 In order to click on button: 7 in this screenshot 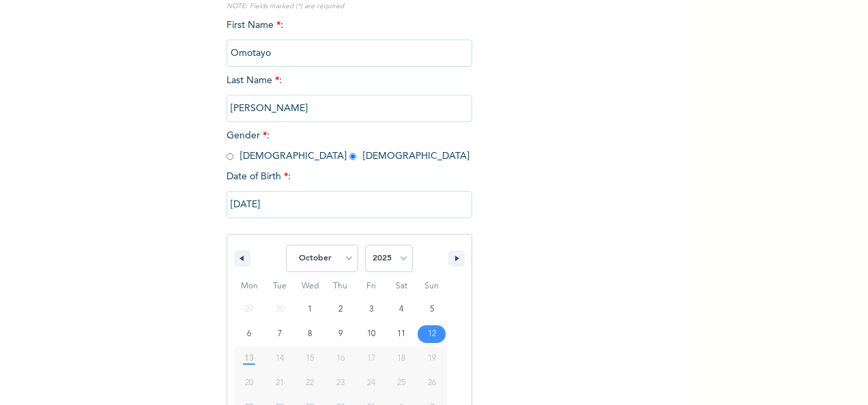, I will do `click(280, 334)`.